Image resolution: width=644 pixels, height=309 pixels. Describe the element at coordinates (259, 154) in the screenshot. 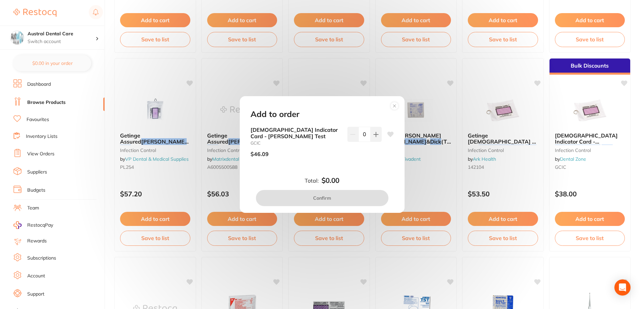

I see `p: $46.09` at that location.